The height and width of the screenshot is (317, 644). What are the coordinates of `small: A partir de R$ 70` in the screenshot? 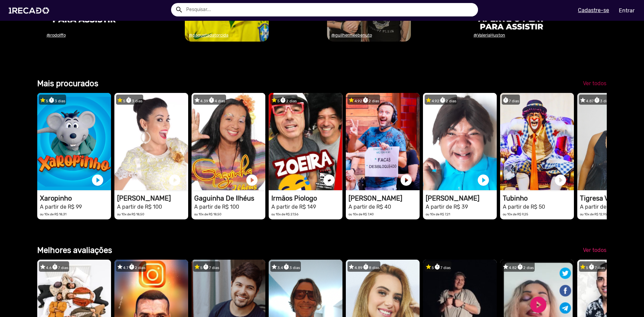 It's located at (601, 206).